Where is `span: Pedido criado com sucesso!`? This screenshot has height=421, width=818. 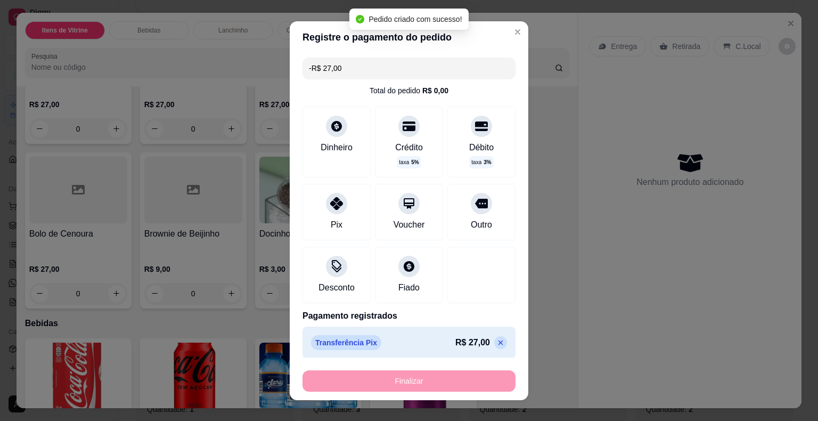 span: Pedido criado com sucesso! is located at coordinates (415, 19).